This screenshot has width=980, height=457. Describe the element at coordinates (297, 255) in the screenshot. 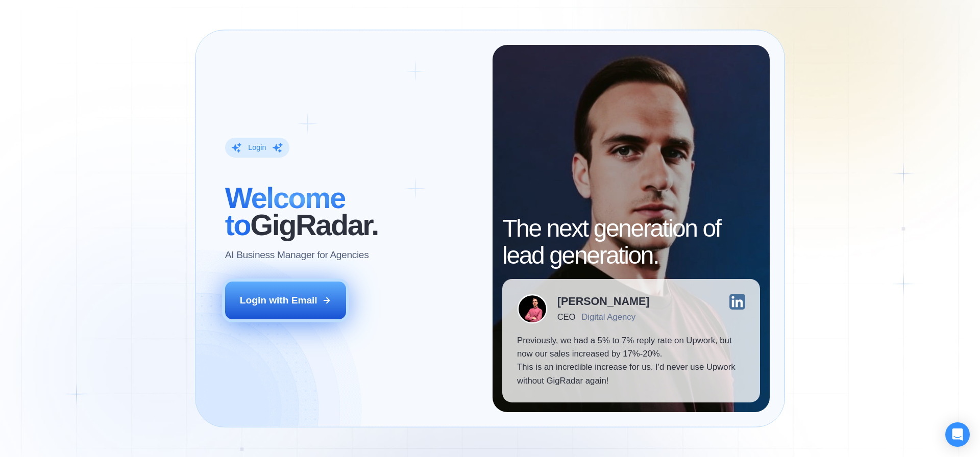

I see `p: AI Business Manager for Agencies` at that location.